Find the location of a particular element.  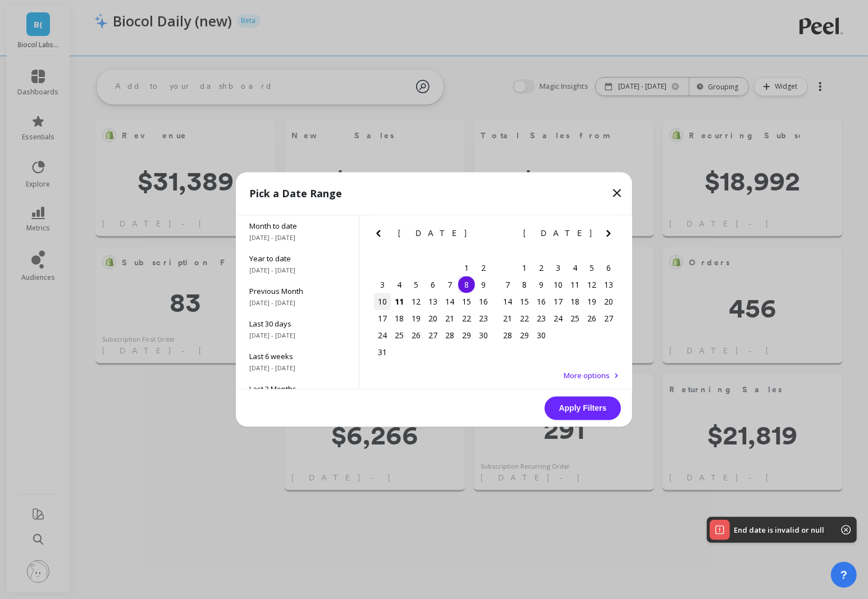

div: Choose Wednesday, September 3rd, 2025 is located at coordinates (558, 268).